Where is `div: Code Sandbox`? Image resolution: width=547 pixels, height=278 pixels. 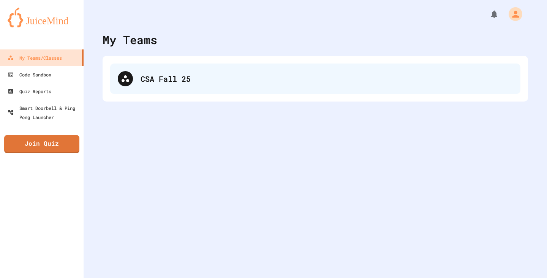 div: Code Sandbox is located at coordinates (29, 74).